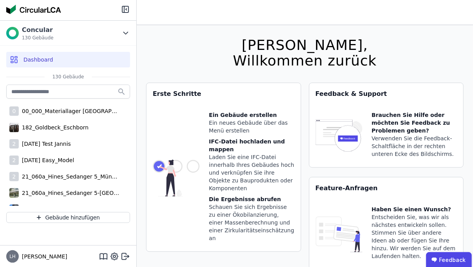 The width and height of the screenshot is (473, 267). What do you see at coordinates (386, 94) in the screenshot?
I see `div: Feedback & Support` at bounding box center [386, 94].